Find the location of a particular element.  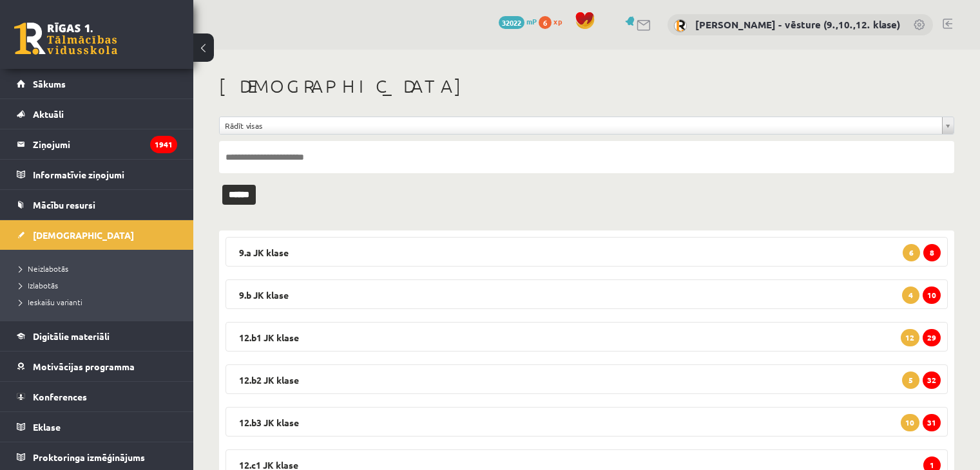

a: Informatīvie ziņojumi is located at coordinates (97, 175).